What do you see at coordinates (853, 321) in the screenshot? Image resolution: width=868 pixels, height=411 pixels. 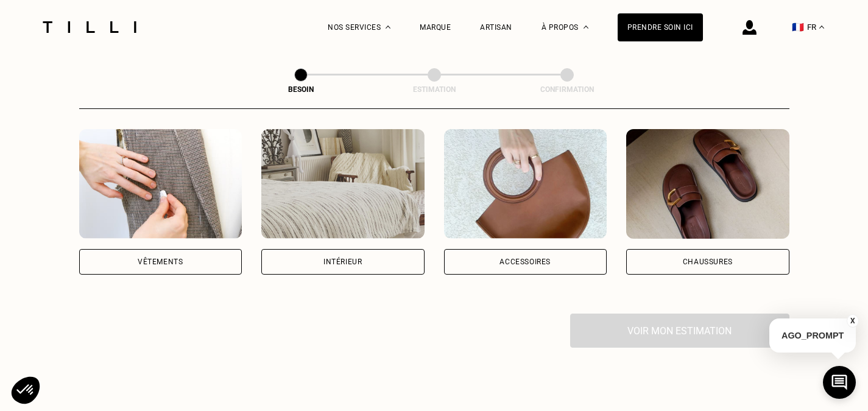 I see `button: X` at bounding box center [853, 321].